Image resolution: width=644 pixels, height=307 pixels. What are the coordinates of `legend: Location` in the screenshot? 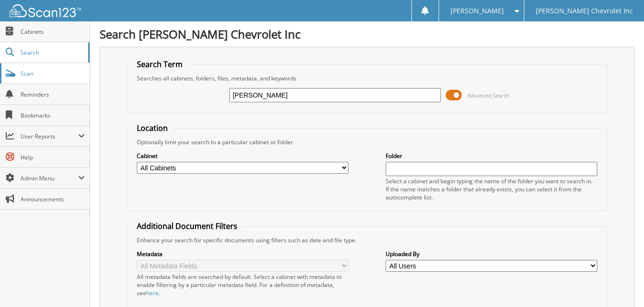 It's located at (152, 128).